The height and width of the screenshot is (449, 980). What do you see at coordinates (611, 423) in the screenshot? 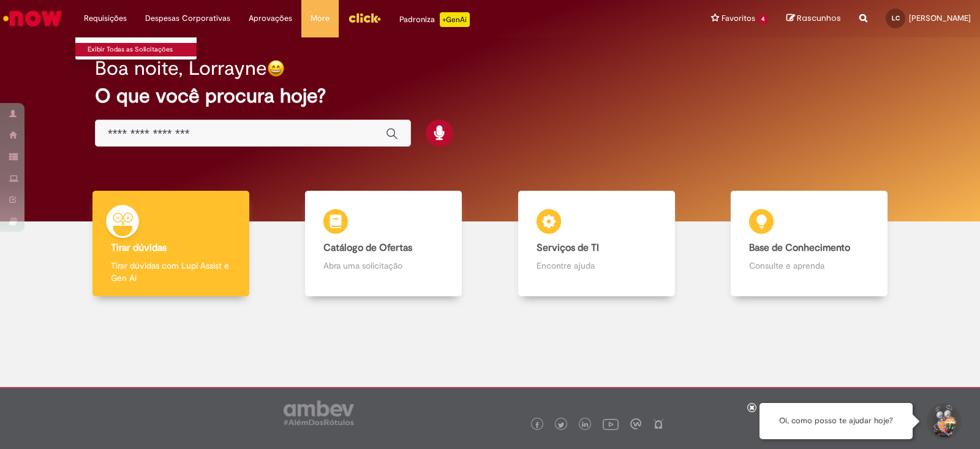
I see `img: logo_footer_youtube.png` at bounding box center [611, 423].